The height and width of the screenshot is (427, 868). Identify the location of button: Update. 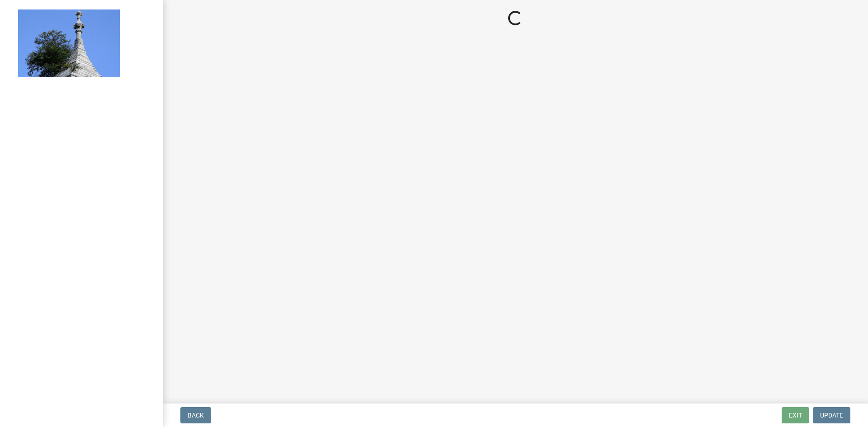
(832, 415).